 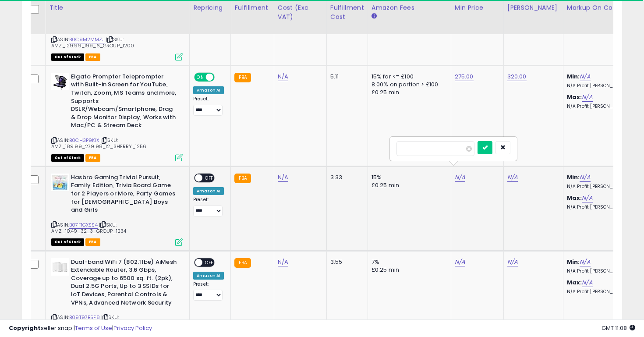 What do you see at coordinates (517, 77) in the screenshot?
I see `a: 320.00` at bounding box center [517, 77].